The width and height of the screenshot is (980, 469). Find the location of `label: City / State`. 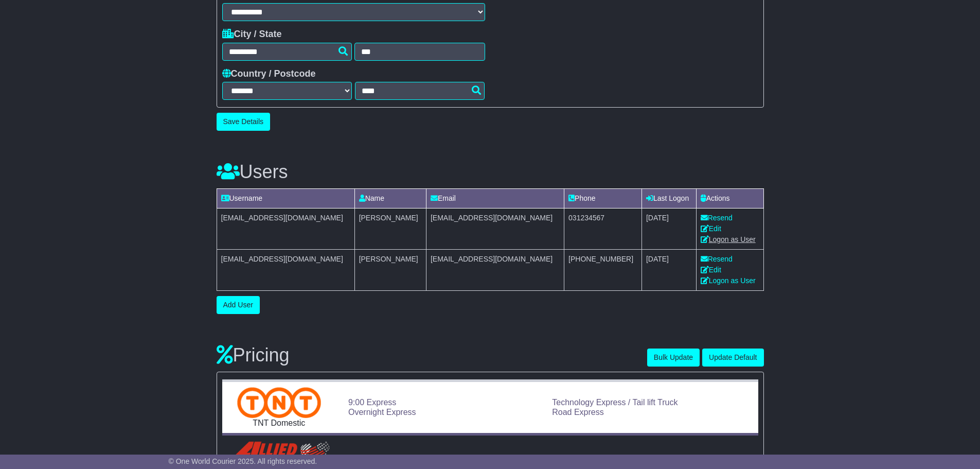

label: City / State is located at coordinates (252, 35).